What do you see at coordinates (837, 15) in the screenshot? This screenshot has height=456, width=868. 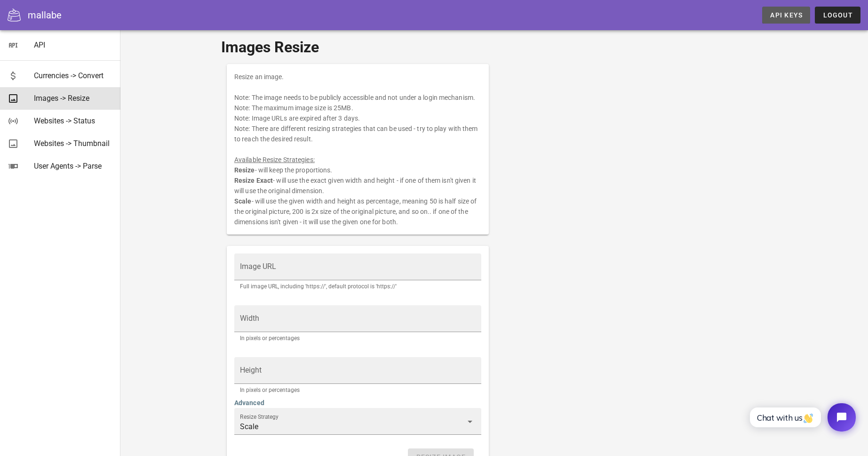 I see `button: Logout` at bounding box center [837, 15].